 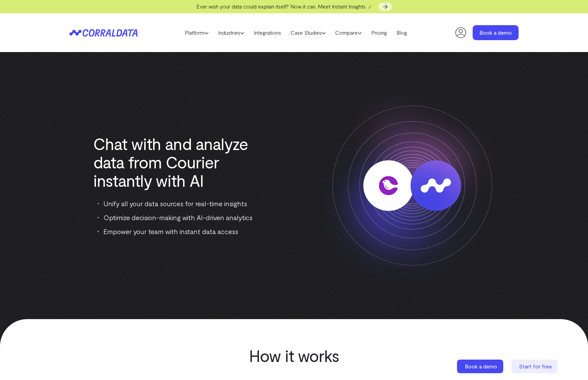 What do you see at coordinates (196, 33) in the screenshot?
I see `a: Platform` at bounding box center [196, 33].